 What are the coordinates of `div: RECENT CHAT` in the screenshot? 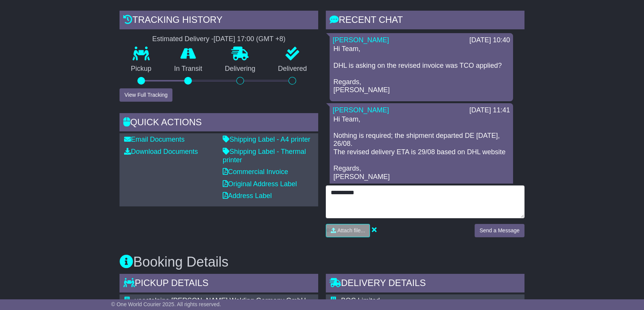 It's located at (425, 21).